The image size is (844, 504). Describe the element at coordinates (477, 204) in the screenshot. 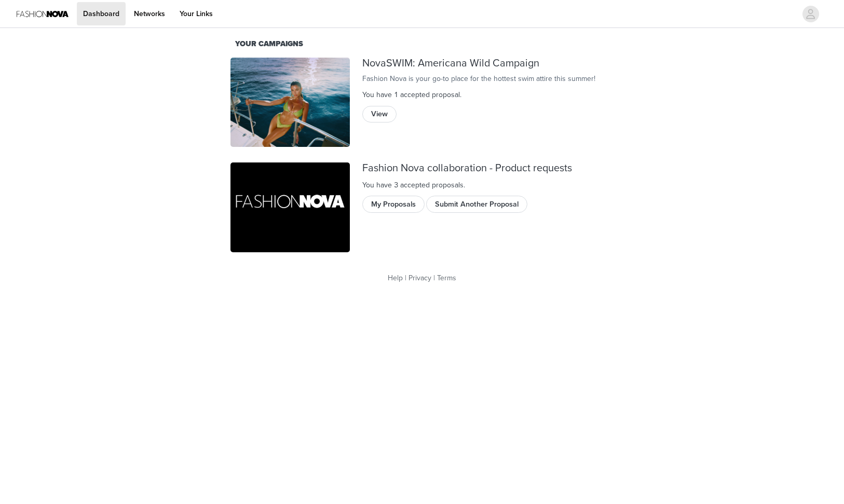

I see `button: Submit Another Proposal` at that location.